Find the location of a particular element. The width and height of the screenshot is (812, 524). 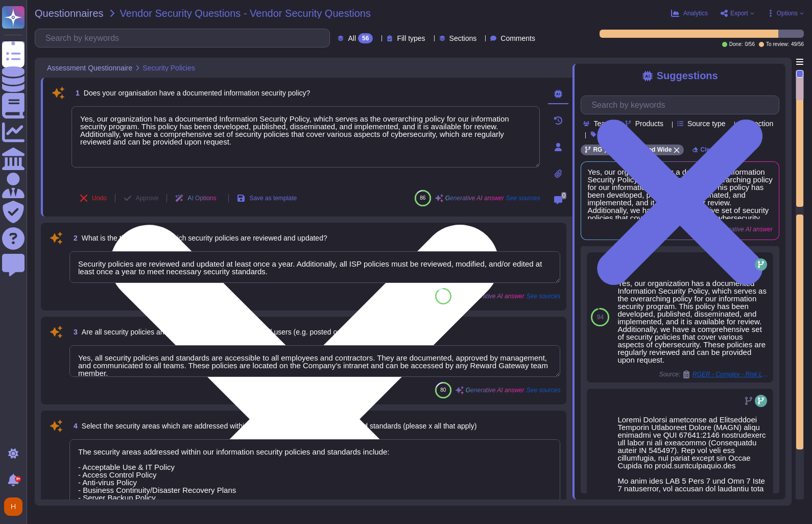

span: 0 is located at coordinates (564, 196).